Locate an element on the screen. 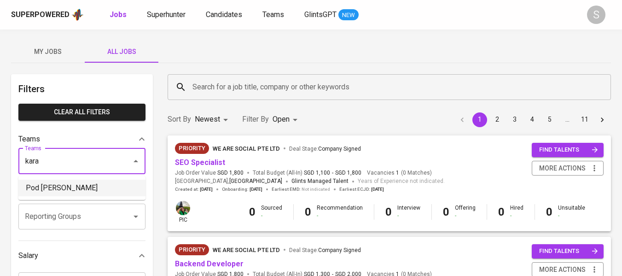 This screenshot has width=622, height=276. button: Go to page 3 is located at coordinates (515, 120).